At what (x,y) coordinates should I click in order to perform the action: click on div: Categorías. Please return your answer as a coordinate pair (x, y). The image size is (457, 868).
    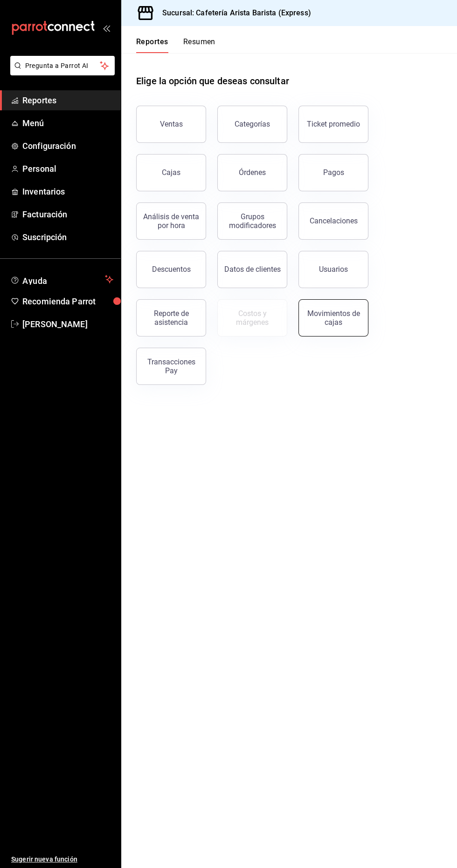
    Looking at the image, I should click on (253, 124).